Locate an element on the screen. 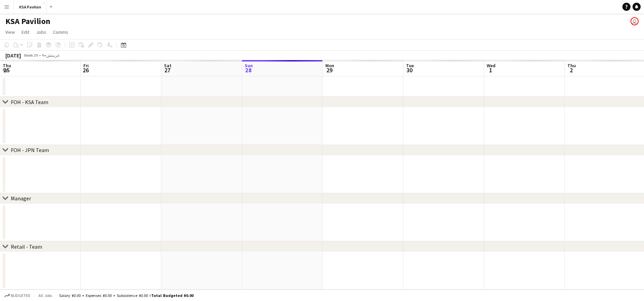 The image size is (644, 301). span: 1 is located at coordinates (491, 70).